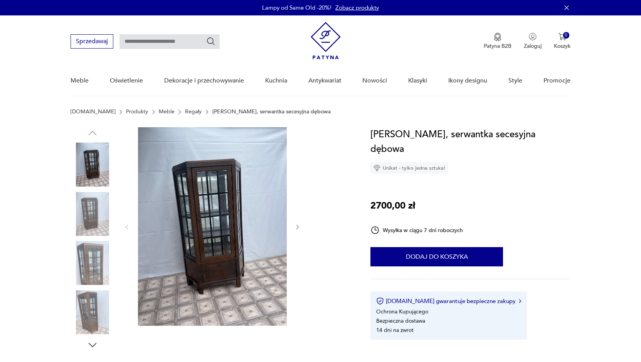  I want to click on img: Ikonka użytkownika, so click(533, 37).